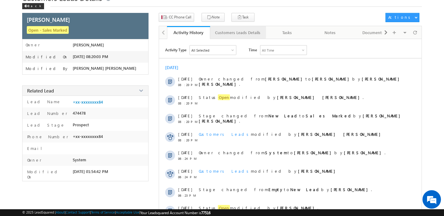 The height and width of the screenshot is (216, 444). Describe the element at coordinates (287, 33) in the screenshot. I see `a: Tasks` at that location.